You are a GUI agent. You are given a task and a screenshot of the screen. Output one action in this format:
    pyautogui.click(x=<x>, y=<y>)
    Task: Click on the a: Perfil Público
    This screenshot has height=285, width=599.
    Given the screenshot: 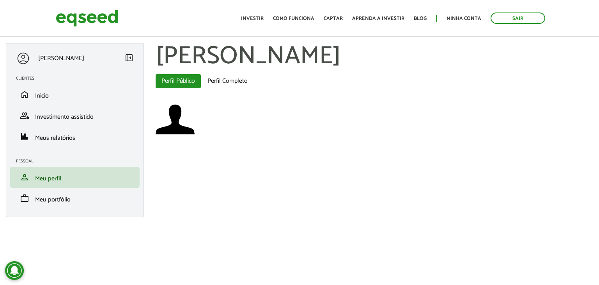 What is the action you would take?
    pyautogui.click(x=178, y=81)
    